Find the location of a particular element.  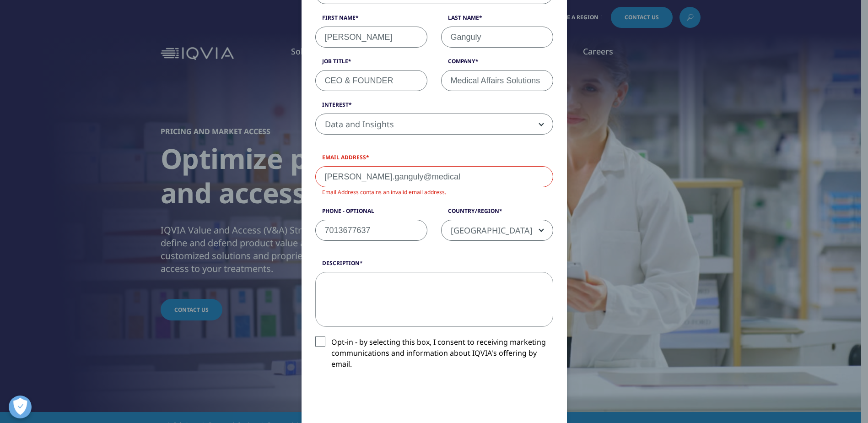

label: Last Name is located at coordinates (497, 21).